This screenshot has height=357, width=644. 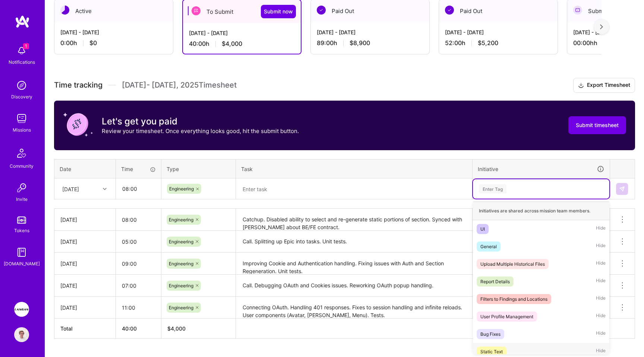 What do you see at coordinates (93, 43) in the screenshot?
I see `span: $0` at bounding box center [93, 43].